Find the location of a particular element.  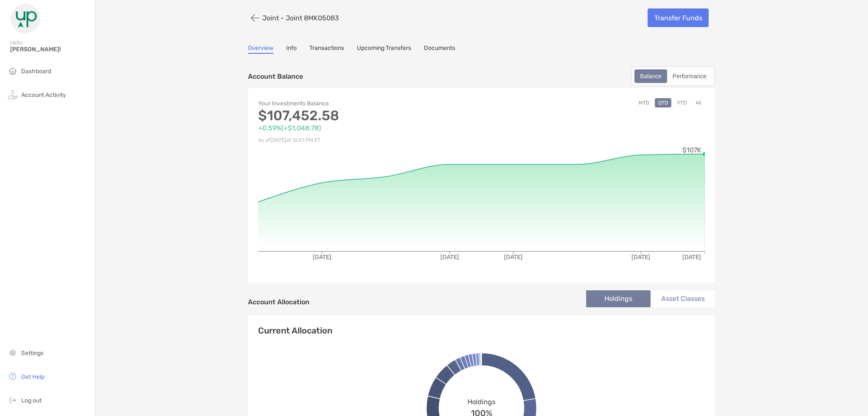

p: Your Investments Balance is located at coordinates (369, 103).